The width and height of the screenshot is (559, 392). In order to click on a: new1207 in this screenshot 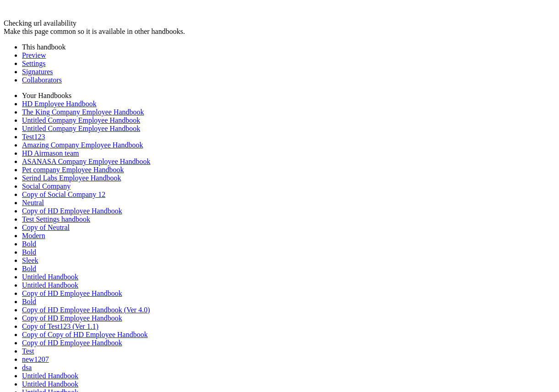, I will do `click(35, 359)`.